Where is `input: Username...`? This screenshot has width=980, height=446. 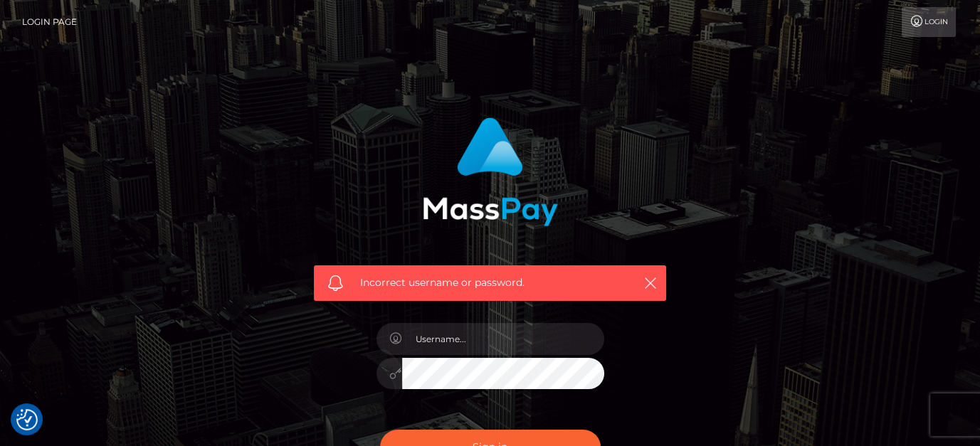
input: Username... is located at coordinates (503, 338).